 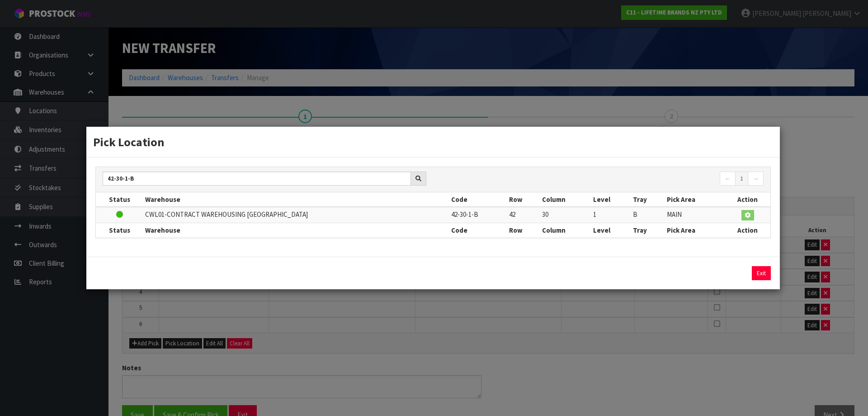 I want to click on a: 1, so click(x=742, y=179).